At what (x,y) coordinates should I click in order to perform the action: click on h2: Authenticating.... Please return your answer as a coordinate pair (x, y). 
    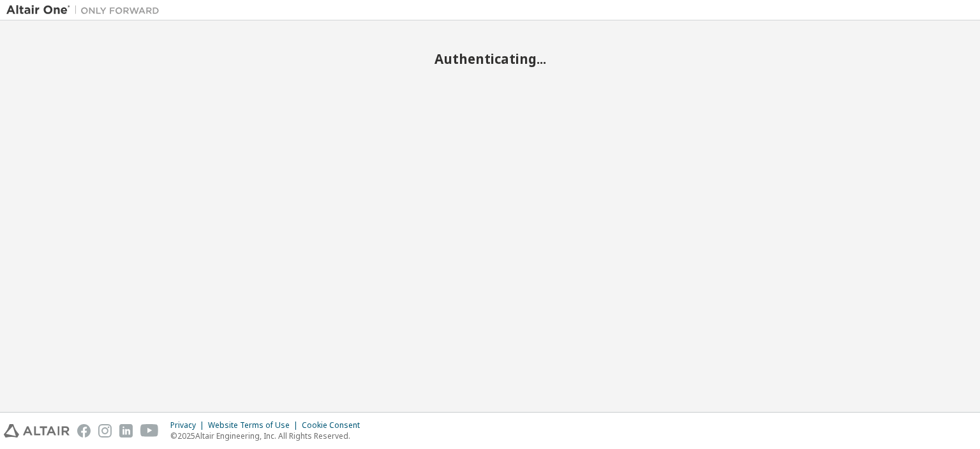
    Looking at the image, I should click on (490, 59).